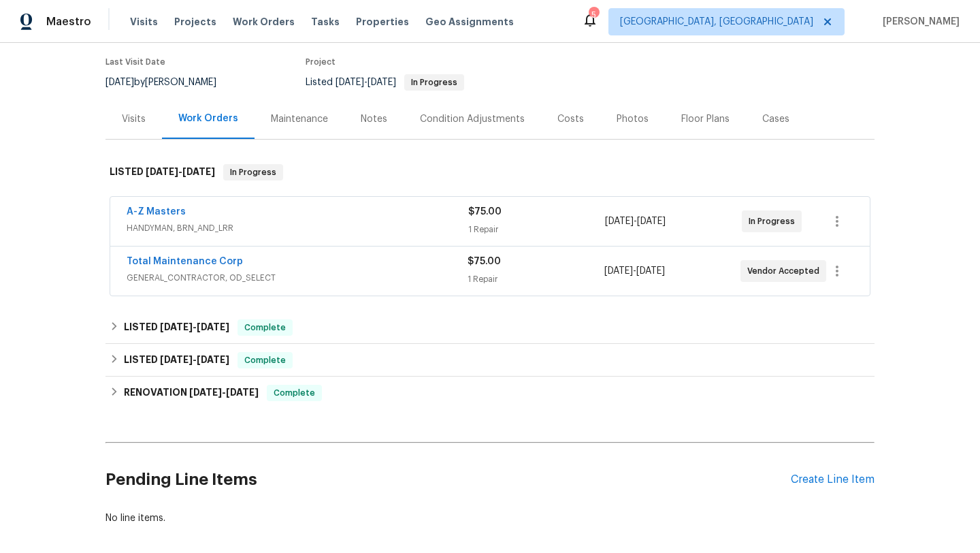 The height and width of the screenshot is (553, 980). I want to click on h6: RENOVATION, so click(191, 393).